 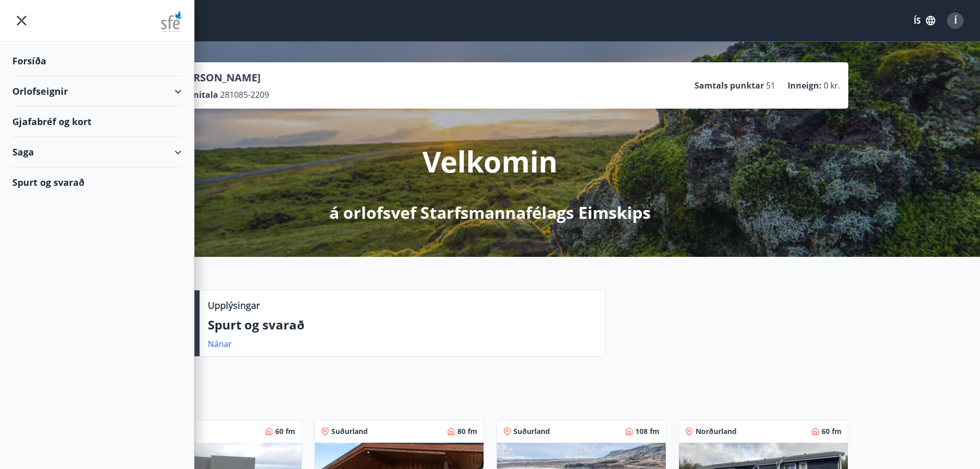 I want to click on p: á orlofsvef Starfsmannafélags Eimskips, so click(x=490, y=212).